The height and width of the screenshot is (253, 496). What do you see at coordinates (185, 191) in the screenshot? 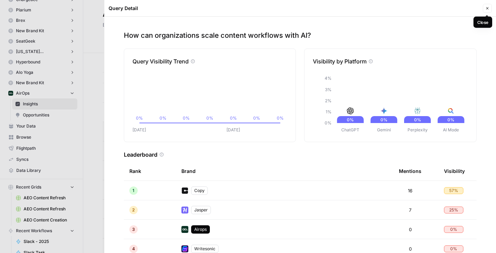
I see `img: q1k0jh8xe2mxn088pu84g40890p5` at bounding box center [185, 191].